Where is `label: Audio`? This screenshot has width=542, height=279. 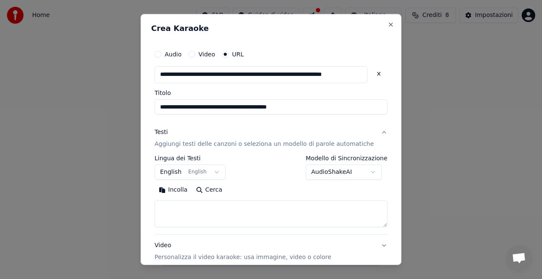
label: Audio is located at coordinates (173, 54).